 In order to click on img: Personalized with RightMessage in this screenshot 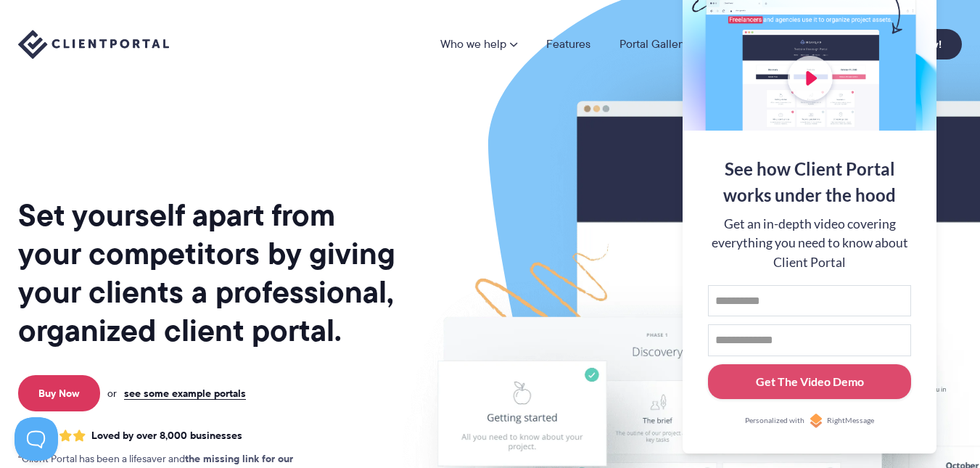, I will do `click(817, 421)`.